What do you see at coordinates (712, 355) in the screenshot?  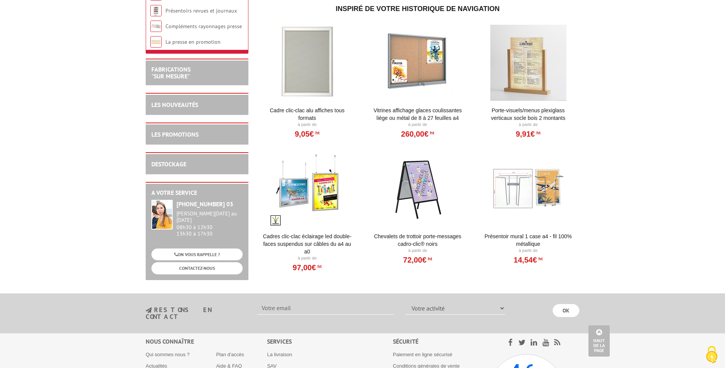 I see `img: Cookies (fenêtre modale)` at bounding box center [712, 355].